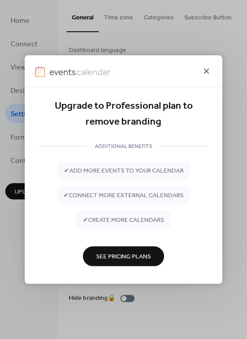  I want to click on button: See Pricing Plans, so click(123, 256).